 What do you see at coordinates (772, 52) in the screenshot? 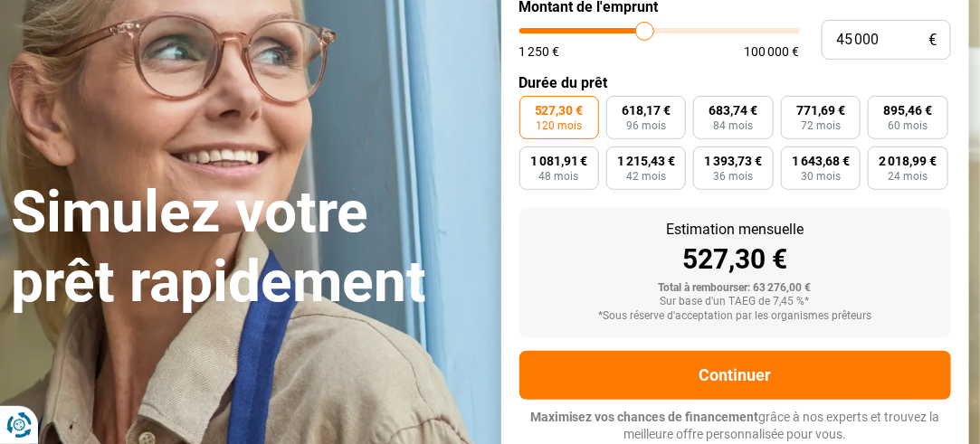
I see `span: 100 000 €` at bounding box center [772, 52].